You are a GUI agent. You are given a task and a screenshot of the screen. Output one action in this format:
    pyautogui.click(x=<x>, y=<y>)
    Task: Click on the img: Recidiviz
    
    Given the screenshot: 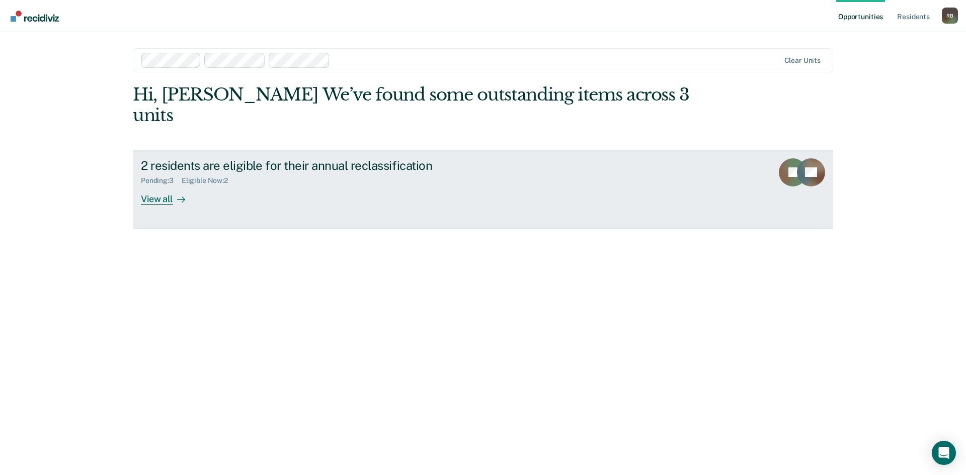 What is the action you would take?
    pyautogui.click(x=35, y=16)
    